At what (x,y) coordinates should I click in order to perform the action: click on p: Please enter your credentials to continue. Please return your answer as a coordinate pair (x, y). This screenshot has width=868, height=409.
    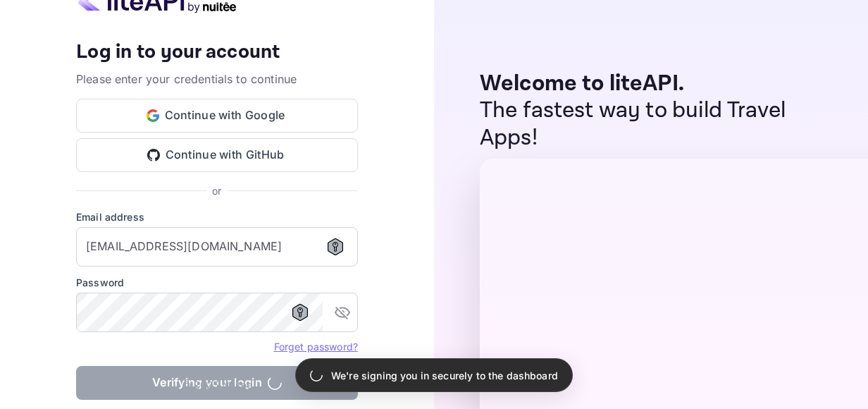
    Looking at the image, I should click on (217, 79).